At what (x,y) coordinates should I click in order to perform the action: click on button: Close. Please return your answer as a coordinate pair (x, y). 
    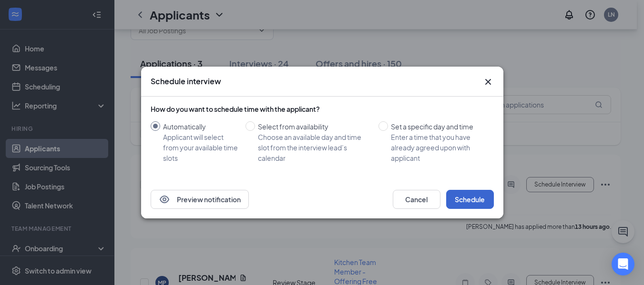
    Looking at the image, I should click on (488, 82).